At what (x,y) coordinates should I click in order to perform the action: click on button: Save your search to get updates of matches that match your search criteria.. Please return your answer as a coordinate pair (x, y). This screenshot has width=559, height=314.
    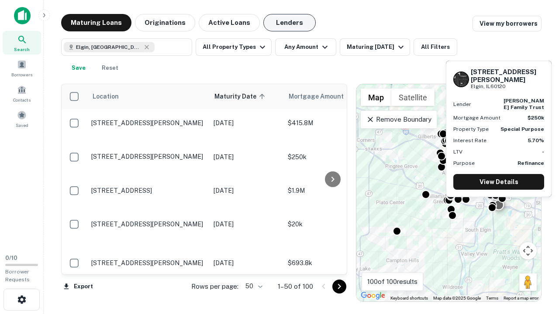
    Looking at the image, I should click on (79, 68).